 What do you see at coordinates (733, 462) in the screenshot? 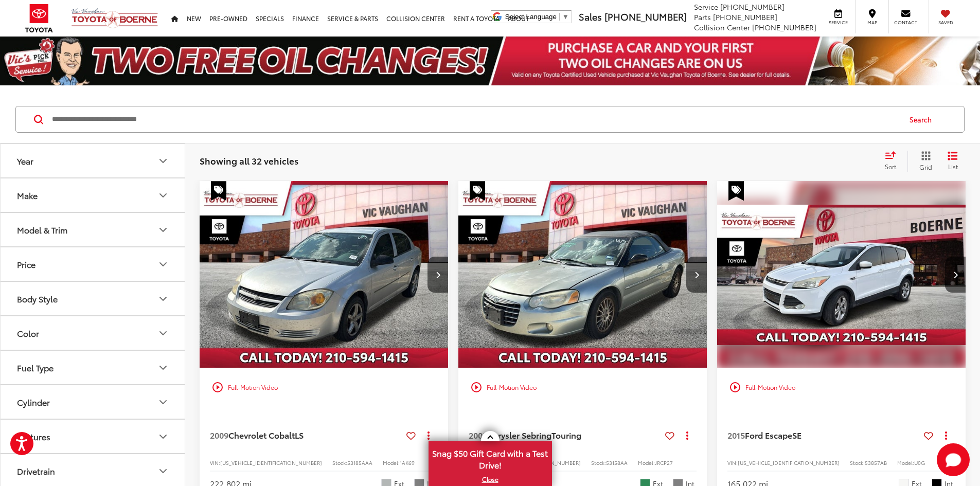
I see `span: VIN:` at bounding box center [733, 462].